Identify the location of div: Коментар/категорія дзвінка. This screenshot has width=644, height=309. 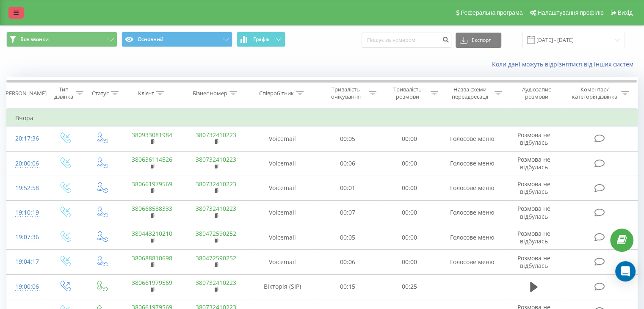
(594, 93).